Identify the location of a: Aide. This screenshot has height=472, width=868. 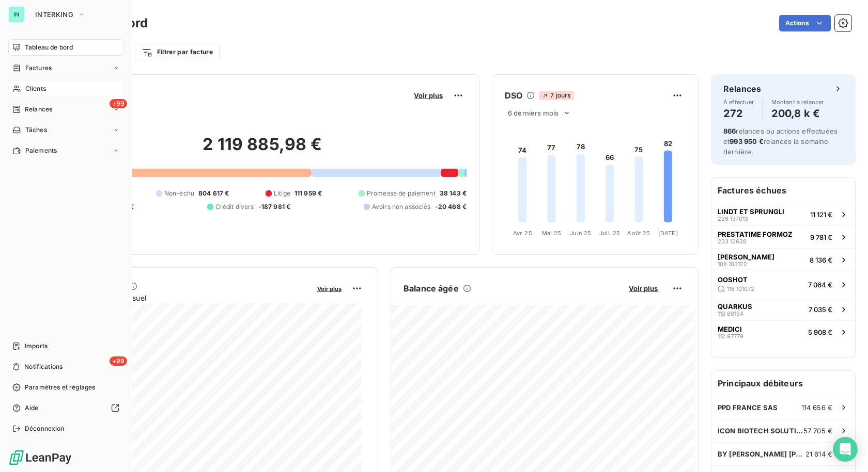
(66, 408).